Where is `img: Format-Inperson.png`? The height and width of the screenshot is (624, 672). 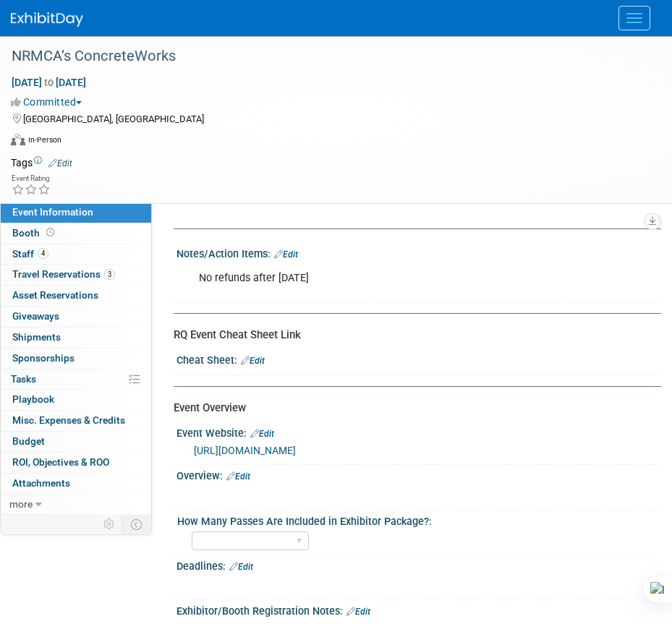
img: Format-Inperson.png is located at coordinates (18, 139).